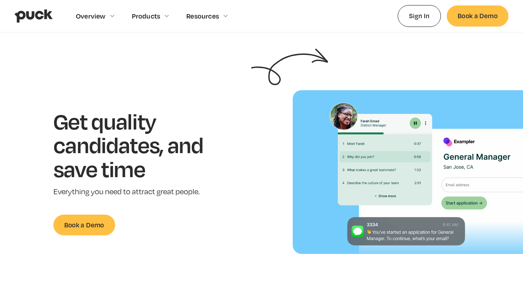 This screenshot has width=523, height=283. I want to click on p: Everything you need to attract great people., so click(140, 191).